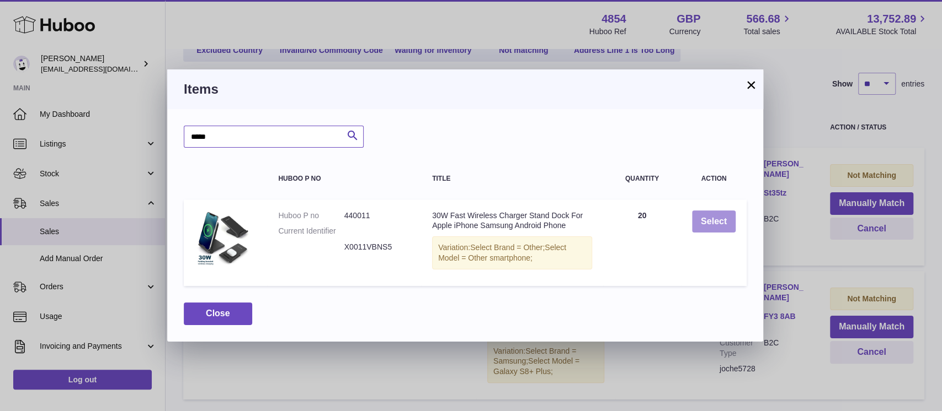 This screenshot has height=411, width=942. What do you see at coordinates (512, 179) in the screenshot?
I see `th: Title` at bounding box center [512, 179].